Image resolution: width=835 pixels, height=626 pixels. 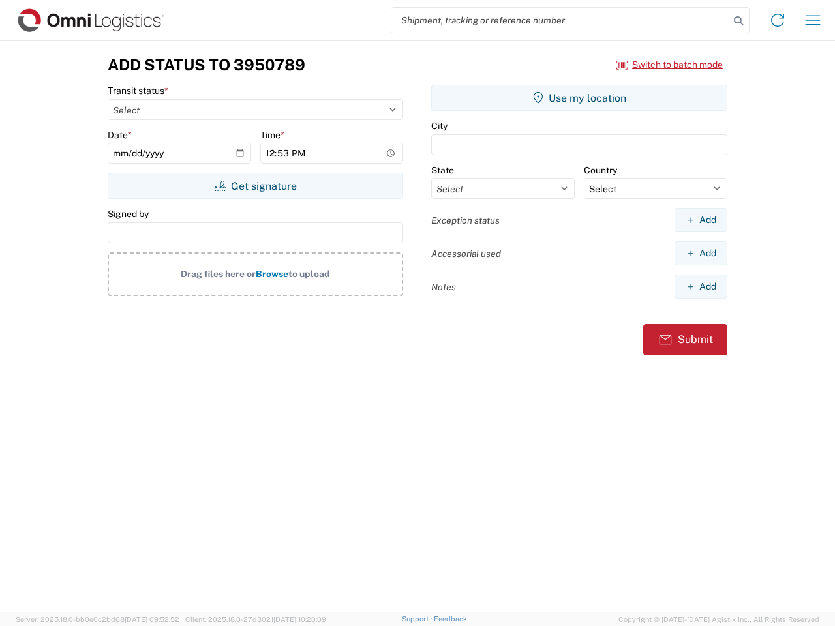 I want to click on span: to upload, so click(x=309, y=274).